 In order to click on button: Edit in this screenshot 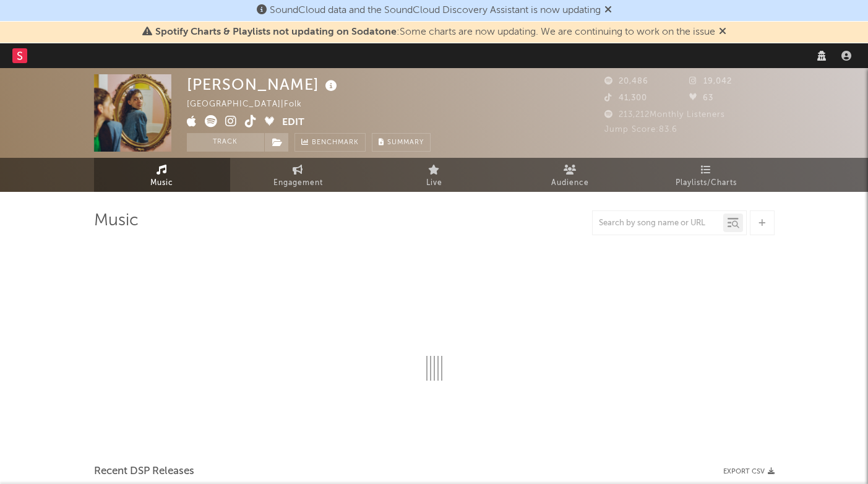, I will do `click(294, 122)`.